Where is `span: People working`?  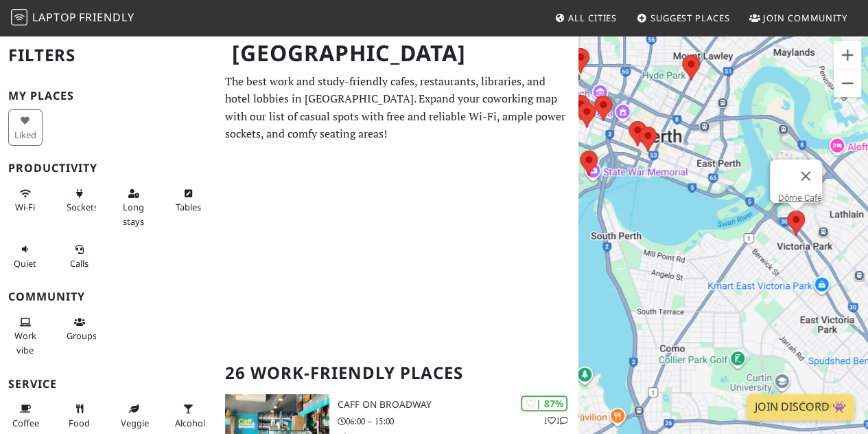
span: People working is located at coordinates (25, 342).